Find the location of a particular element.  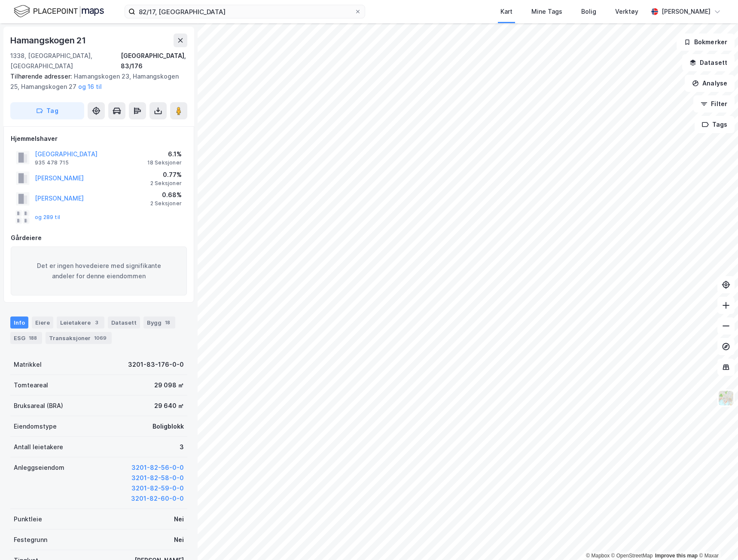

div: Verktøy is located at coordinates (626, 12).